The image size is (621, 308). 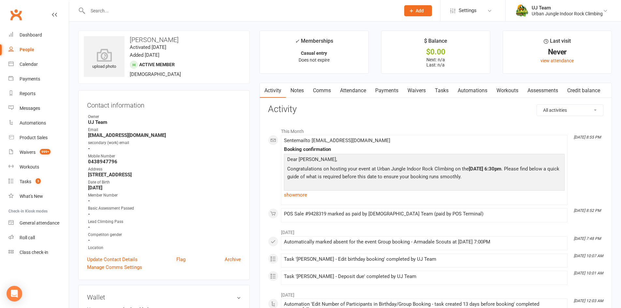 What do you see at coordinates (38, 196) in the screenshot?
I see `a: What's New` at bounding box center [38, 196].